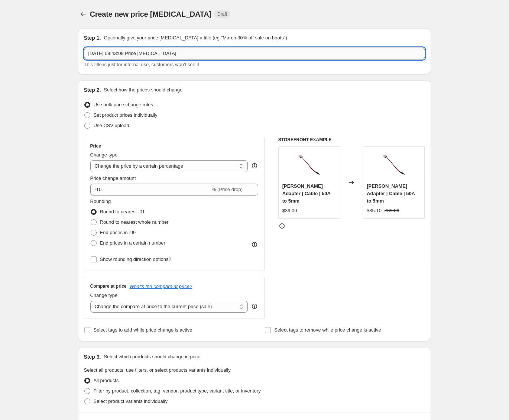 The image size is (509, 420). I want to click on h6: STOREFRONT EXAMPLE, so click(351, 140).